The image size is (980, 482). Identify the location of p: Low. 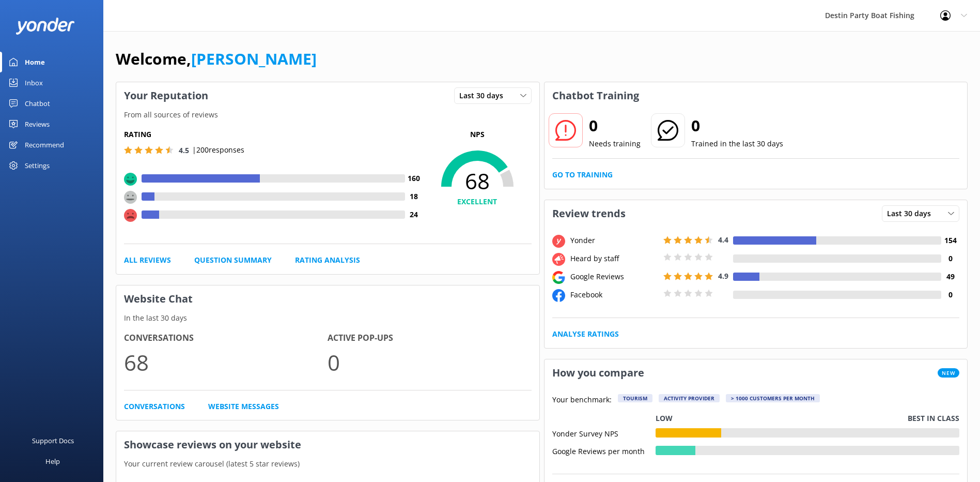
(664, 418).